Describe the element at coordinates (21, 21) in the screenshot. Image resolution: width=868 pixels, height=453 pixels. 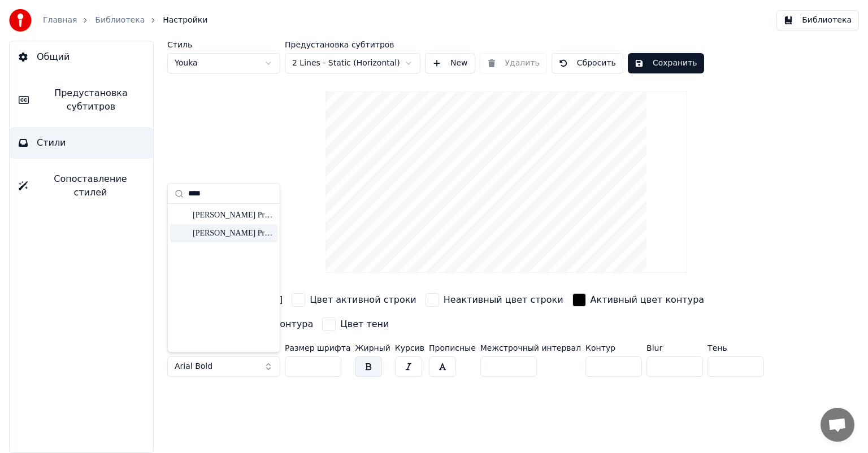
I see `img: youka` at that location.